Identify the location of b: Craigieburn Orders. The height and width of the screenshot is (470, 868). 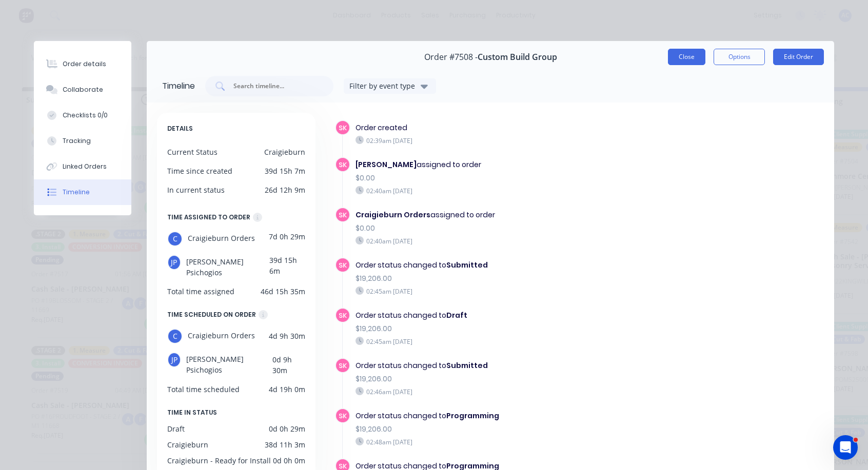
(393, 215).